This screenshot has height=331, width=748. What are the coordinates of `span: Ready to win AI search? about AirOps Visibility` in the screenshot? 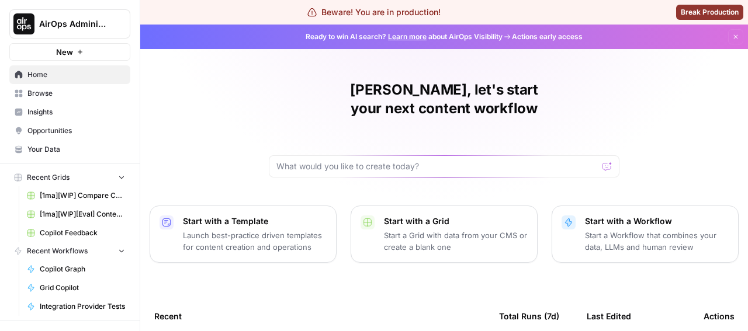 It's located at (404, 37).